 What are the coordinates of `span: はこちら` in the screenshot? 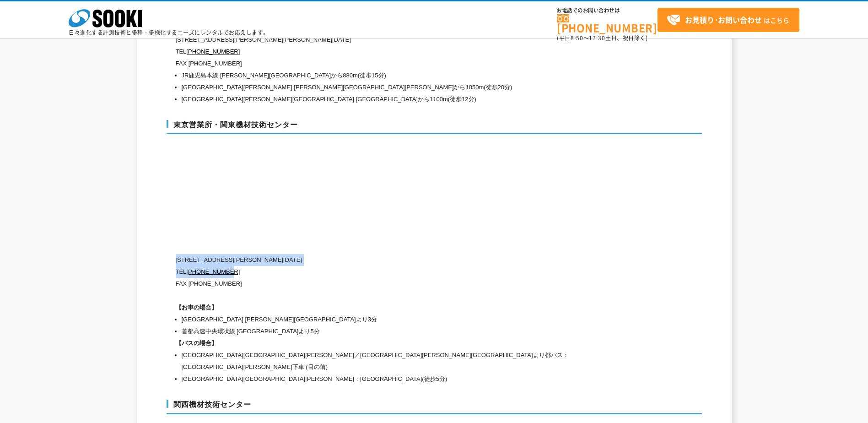 It's located at (728, 20).